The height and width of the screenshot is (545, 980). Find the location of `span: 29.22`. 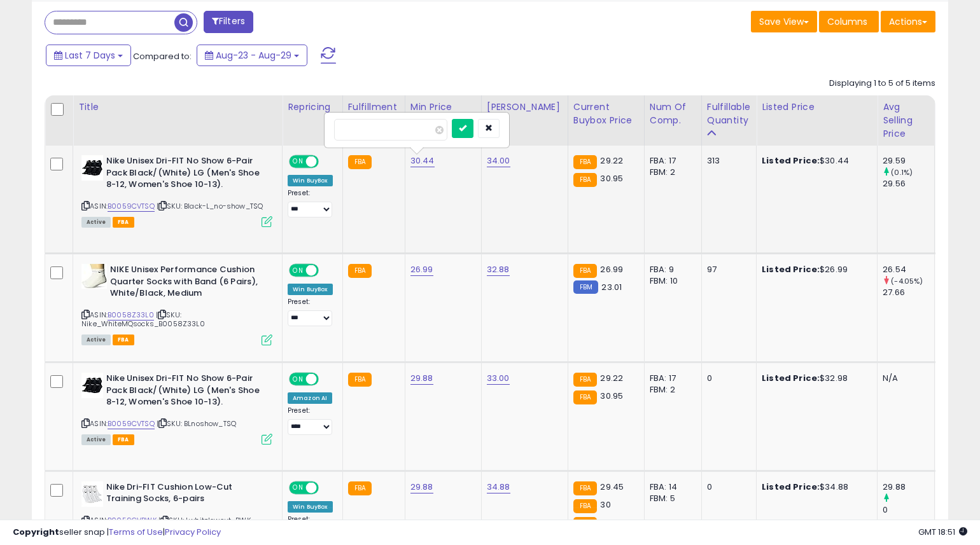

span: 29.22 is located at coordinates (611, 160).